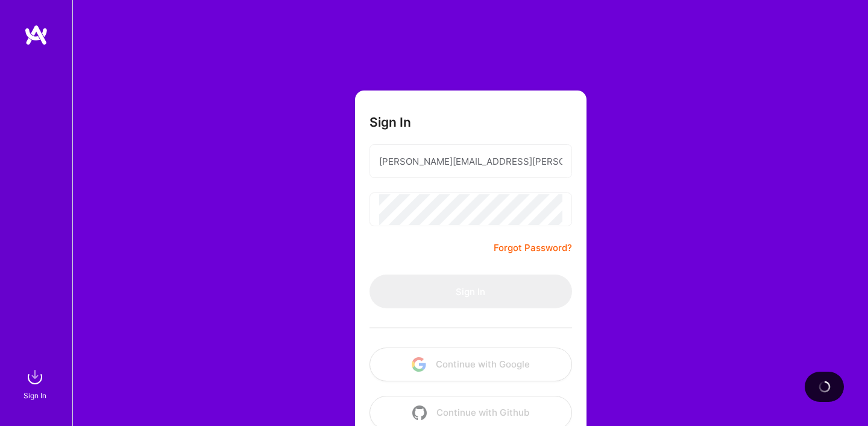 The image size is (868, 426). I want to click on input: Email..., so click(471, 161).